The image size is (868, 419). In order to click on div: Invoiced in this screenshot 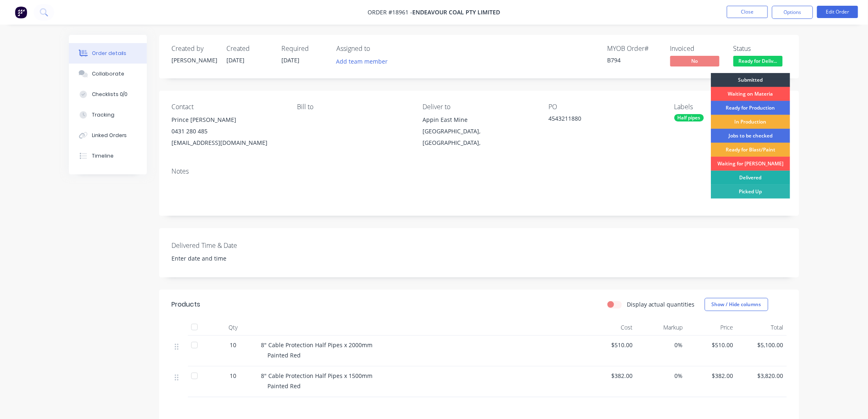, I will do `click(696, 48)`.